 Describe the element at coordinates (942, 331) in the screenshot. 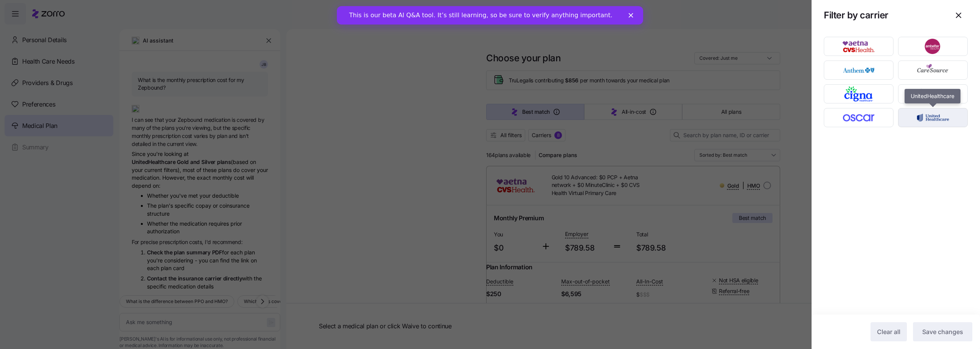

I see `span: Save changes` at that location.